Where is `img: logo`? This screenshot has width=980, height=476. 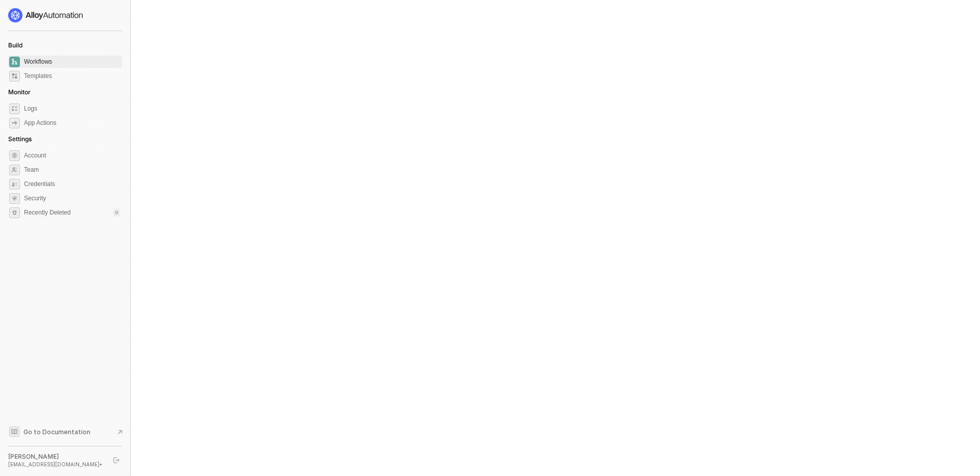 img: logo is located at coordinates (46, 16).